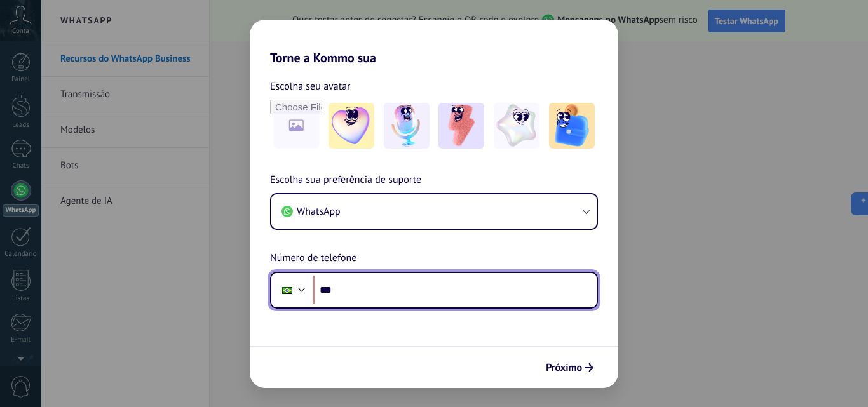 The image size is (868, 407). Describe the element at coordinates (569, 368) in the screenshot. I see `button: Próximo` at that location.